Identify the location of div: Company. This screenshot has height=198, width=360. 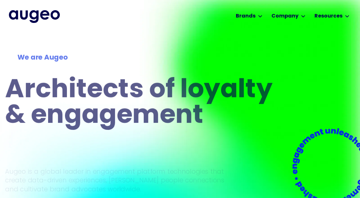
(285, 16).